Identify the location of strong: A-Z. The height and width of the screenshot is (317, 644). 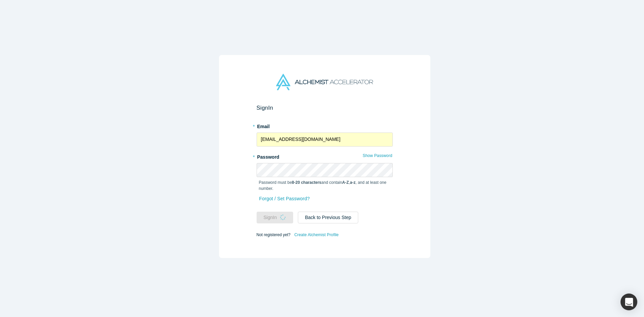
(345, 182).